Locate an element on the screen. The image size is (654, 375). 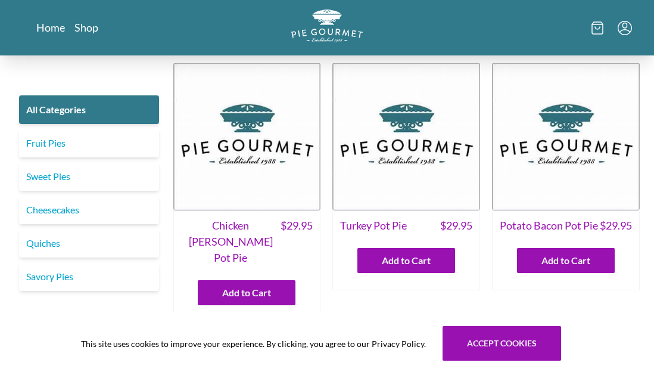
a: Savory Pies is located at coordinates (89, 277).